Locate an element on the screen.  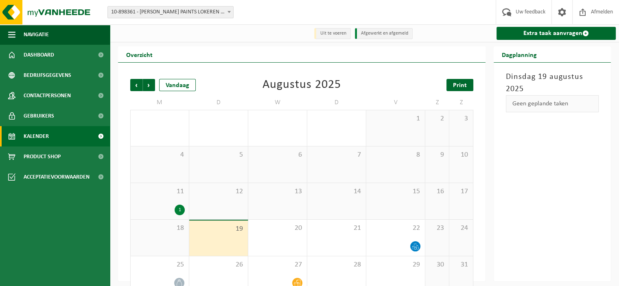
span: 18 is located at coordinates (160, 228).